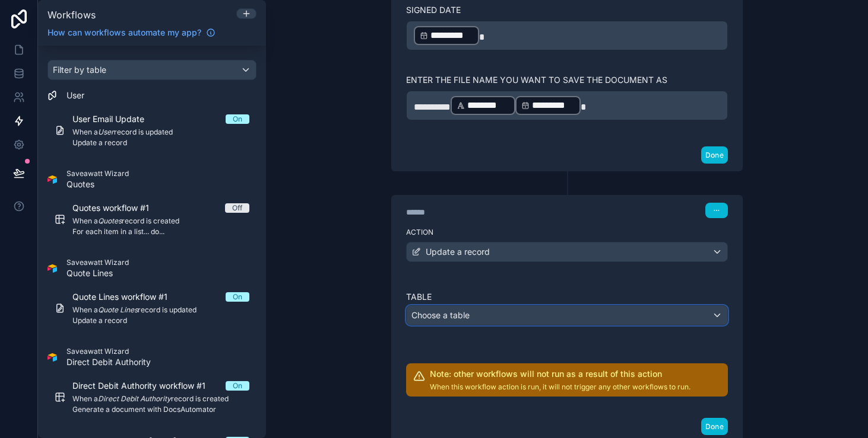 The image size is (868, 438). Describe the element at coordinates (72, 15) in the screenshot. I see `span: Workflows` at that location.